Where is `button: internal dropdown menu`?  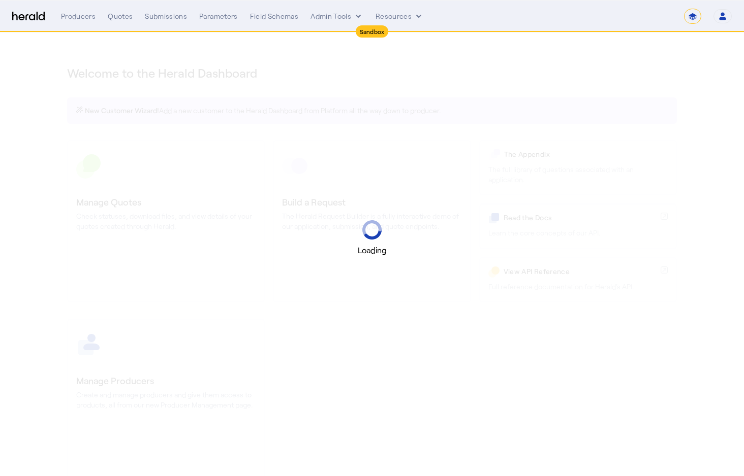 button: internal dropdown menu is located at coordinates (337, 16).